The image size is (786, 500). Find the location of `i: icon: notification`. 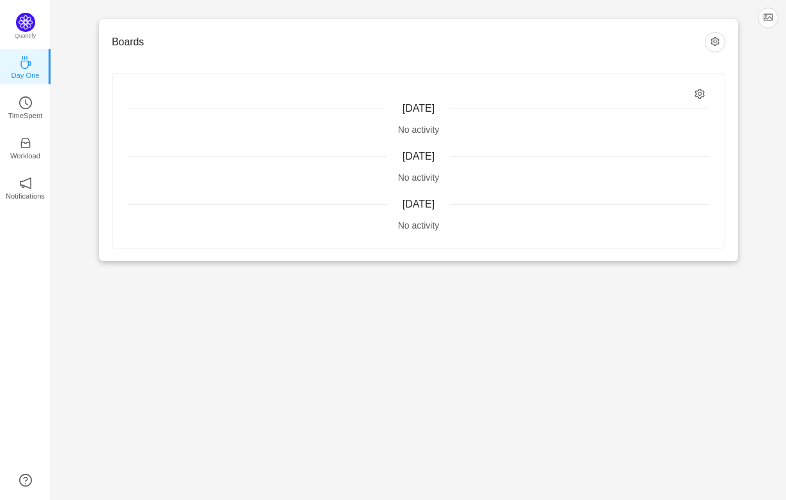

i: icon: notification is located at coordinates (26, 183).